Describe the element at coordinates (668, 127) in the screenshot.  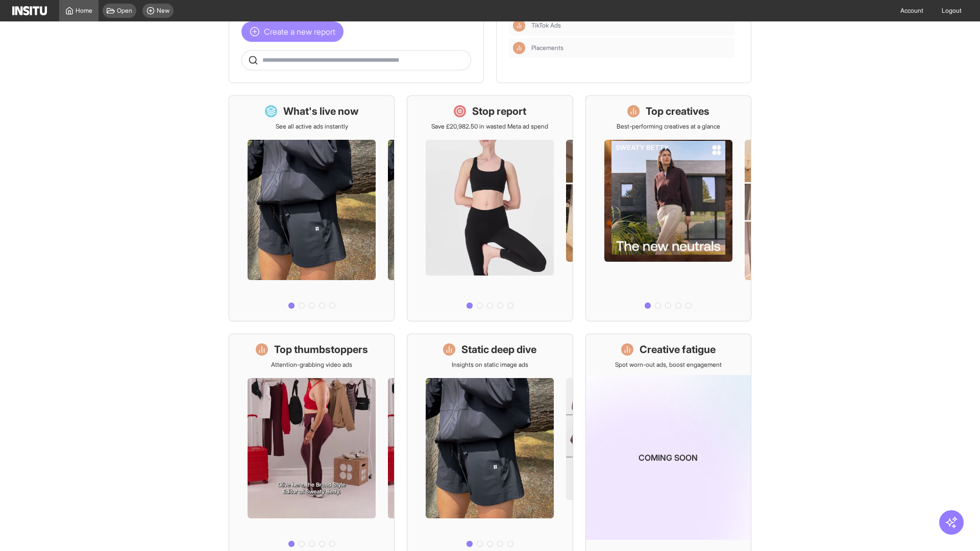
I see `p: Best-performing creatives at a glance` at that location.